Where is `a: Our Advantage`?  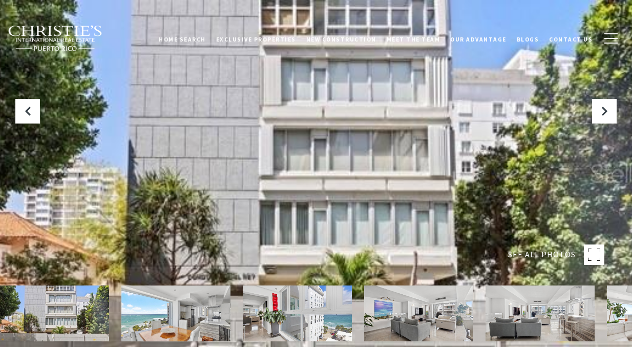
a: Our Advantage is located at coordinates (478, 38).